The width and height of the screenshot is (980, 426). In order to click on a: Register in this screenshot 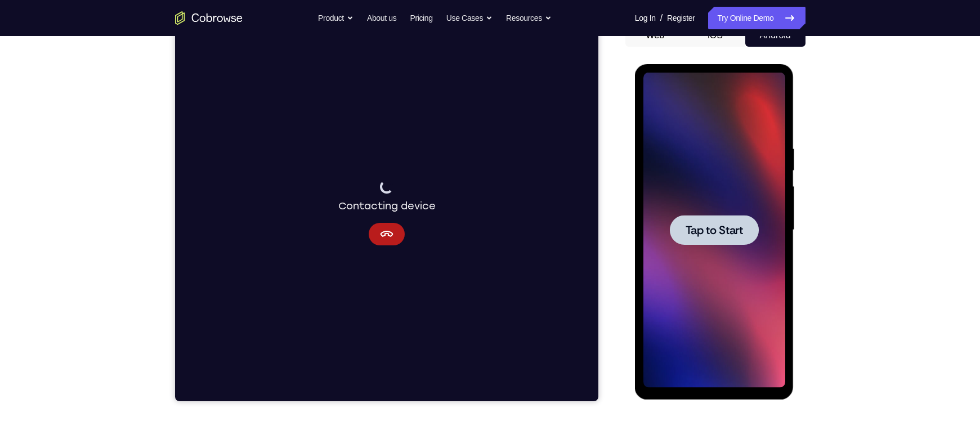, I will do `click(680, 18)`.